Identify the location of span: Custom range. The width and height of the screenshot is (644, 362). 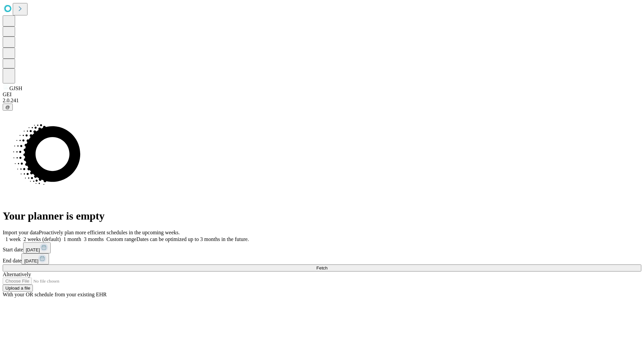
(121, 239).